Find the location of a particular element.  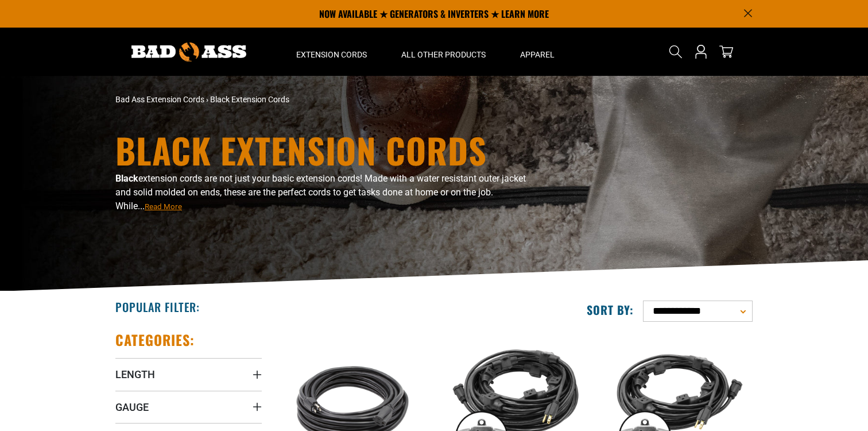

span: Apparel is located at coordinates (537, 55).